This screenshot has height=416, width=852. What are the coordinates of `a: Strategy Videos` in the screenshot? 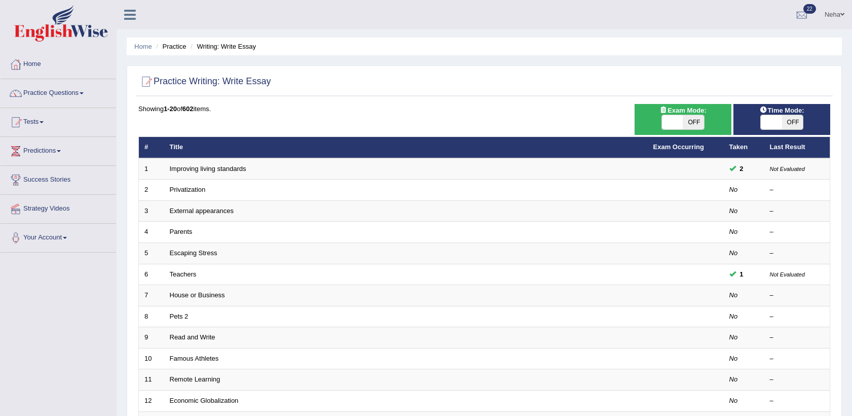 It's located at (58, 207).